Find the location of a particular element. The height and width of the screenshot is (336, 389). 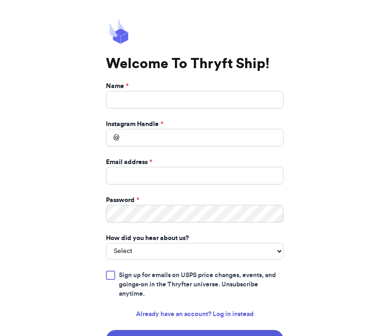

label: Name is located at coordinates (117, 86).